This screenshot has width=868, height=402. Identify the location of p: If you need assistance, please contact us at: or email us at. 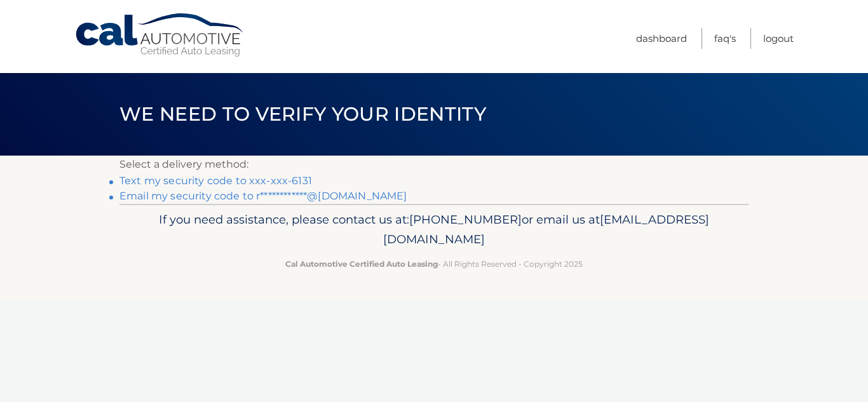
(434, 230).